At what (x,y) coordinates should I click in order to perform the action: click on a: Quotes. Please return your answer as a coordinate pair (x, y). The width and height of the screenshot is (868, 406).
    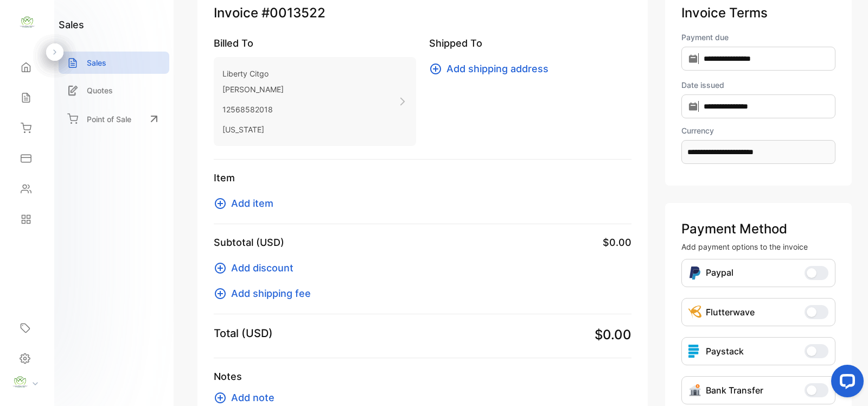
    Looking at the image, I should click on (114, 90).